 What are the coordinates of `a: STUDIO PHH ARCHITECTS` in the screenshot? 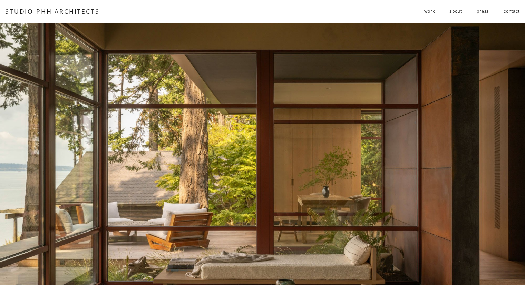 It's located at (52, 11).